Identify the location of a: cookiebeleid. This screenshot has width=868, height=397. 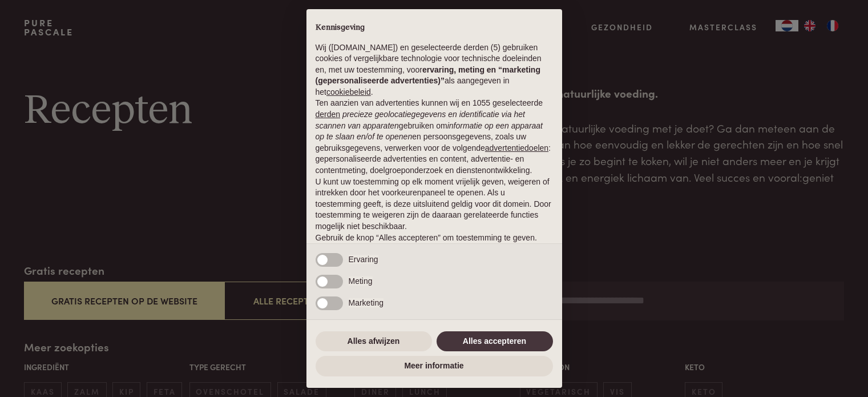
(349, 92).